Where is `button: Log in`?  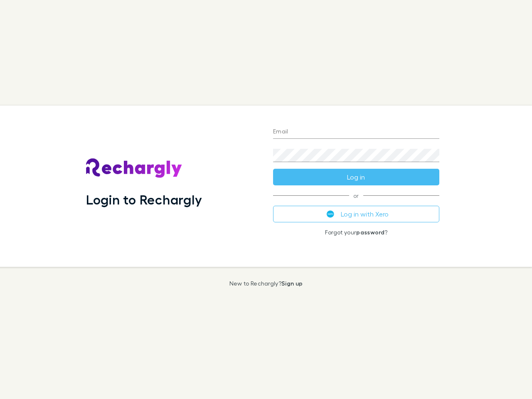 button: Log in is located at coordinates (357, 177).